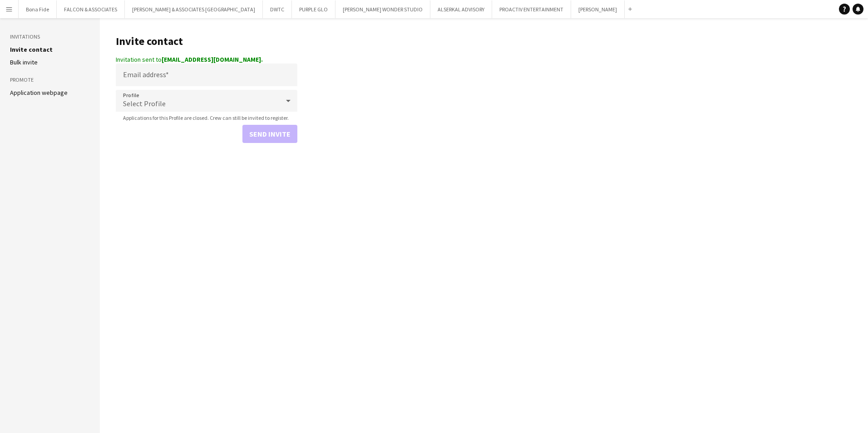  Describe the element at coordinates (313, 9) in the screenshot. I see `button: PURPLE GLO` at that location.